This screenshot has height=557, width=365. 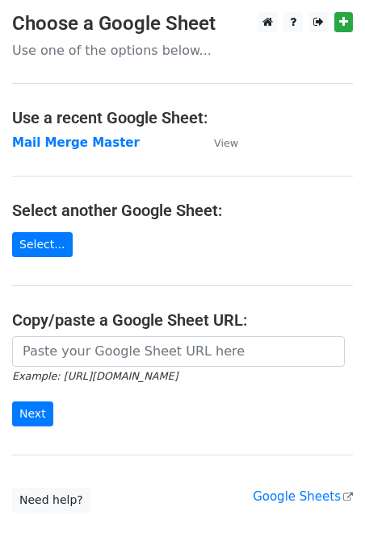 What do you see at coordinates (51, 500) in the screenshot?
I see `a: Need help?` at bounding box center [51, 500].